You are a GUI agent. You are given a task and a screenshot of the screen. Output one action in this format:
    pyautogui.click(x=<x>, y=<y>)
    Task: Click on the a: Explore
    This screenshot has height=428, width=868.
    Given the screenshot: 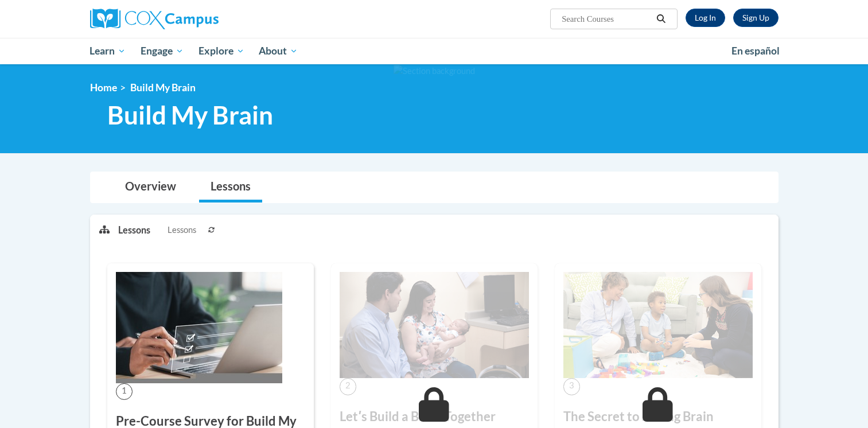 What is the action you would take?
    pyautogui.click(x=221, y=51)
    